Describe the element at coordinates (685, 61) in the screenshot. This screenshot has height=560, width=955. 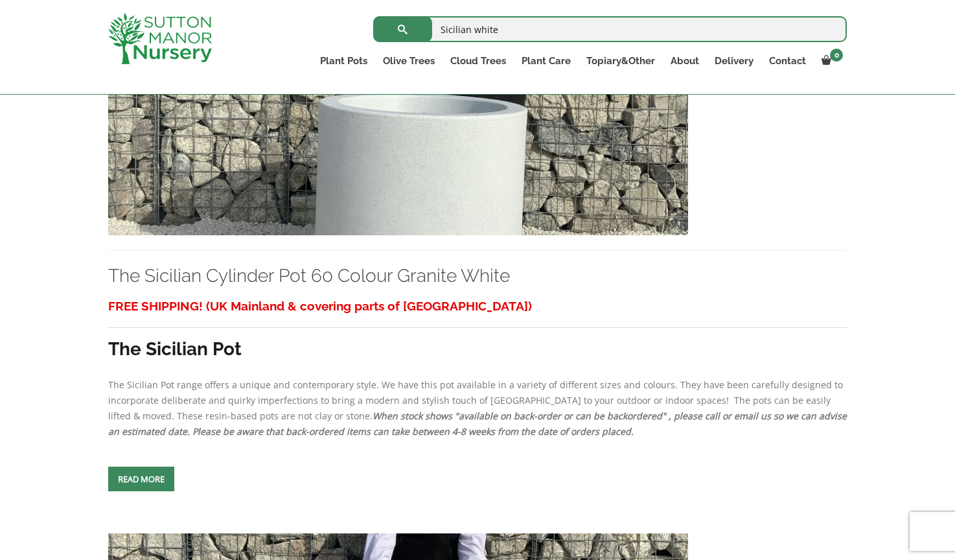
I see `a: About` at that location.